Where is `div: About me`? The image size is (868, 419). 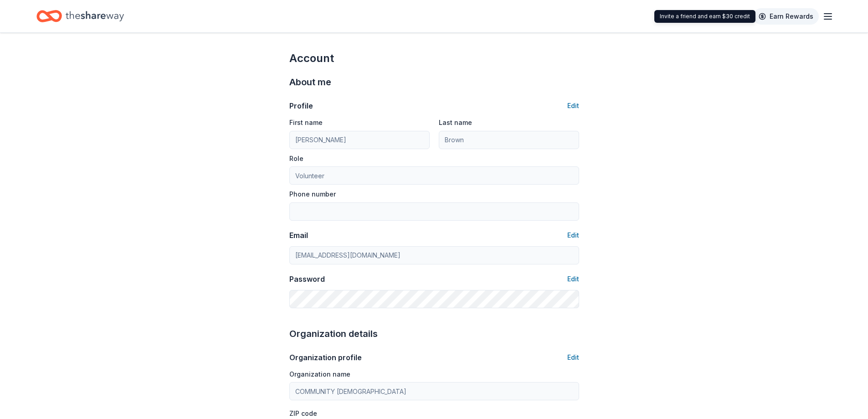 div: About me is located at coordinates (434, 82).